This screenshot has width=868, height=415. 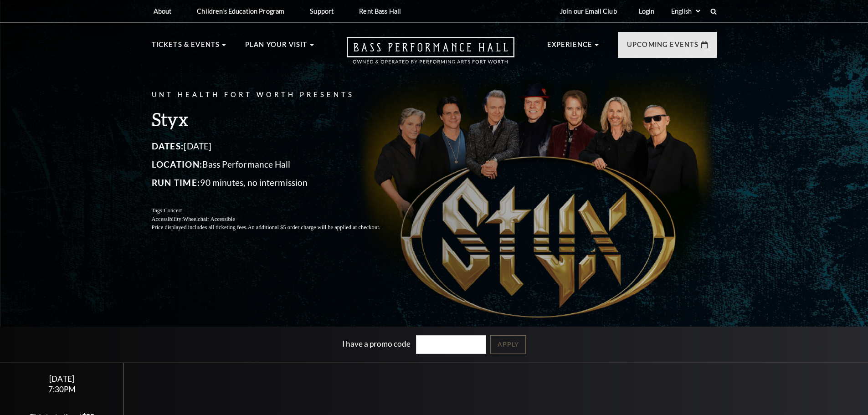 I want to click on p: Support, so click(x=321, y=11).